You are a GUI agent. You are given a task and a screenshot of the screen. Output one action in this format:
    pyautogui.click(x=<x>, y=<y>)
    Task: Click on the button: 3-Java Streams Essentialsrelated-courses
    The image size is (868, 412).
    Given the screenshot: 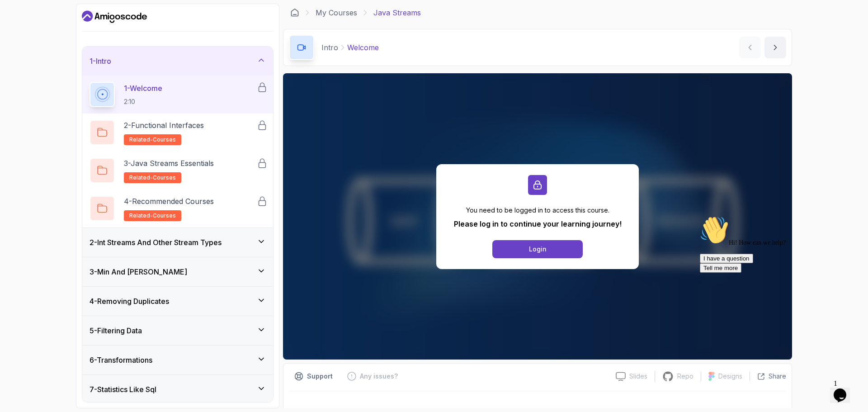 What is the action you would take?
    pyautogui.click(x=178, y=171)
    